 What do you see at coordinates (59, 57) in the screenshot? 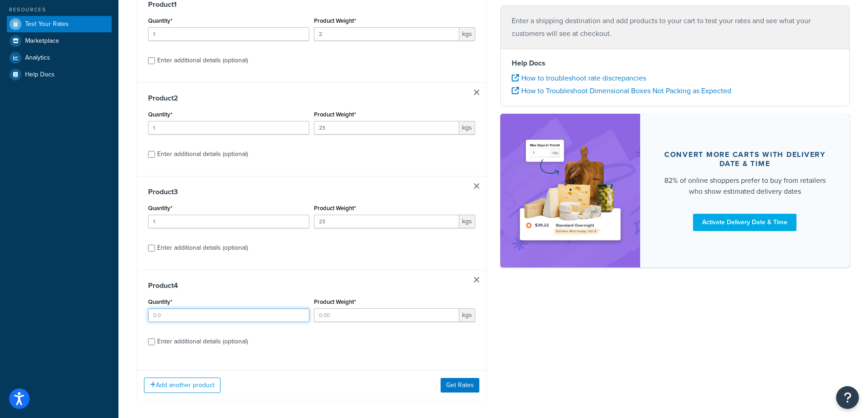
I see `a: Analytics` at bounding box center [59, 57].